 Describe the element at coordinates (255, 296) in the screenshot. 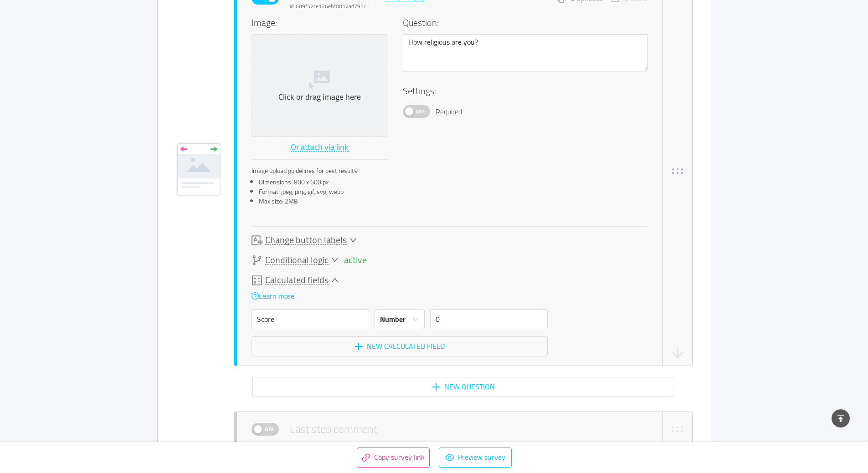

I see `i: icon: question-circle` at that location.